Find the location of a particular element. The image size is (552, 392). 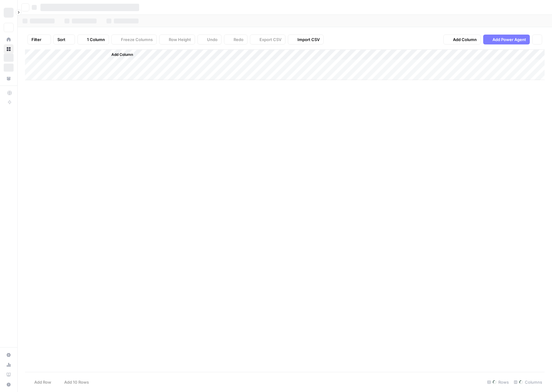

span: Add Power Agent is located at coordinates (509, 39).